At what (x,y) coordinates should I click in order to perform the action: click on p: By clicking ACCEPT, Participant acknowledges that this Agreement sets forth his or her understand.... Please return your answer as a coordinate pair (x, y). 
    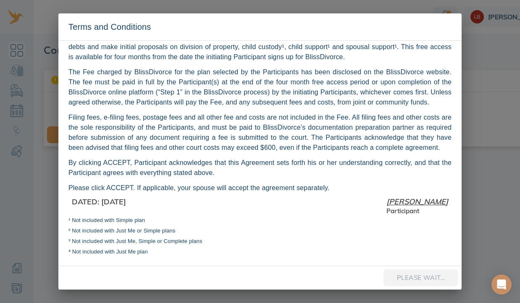
    Looking at the image, I should click on (260, 168).